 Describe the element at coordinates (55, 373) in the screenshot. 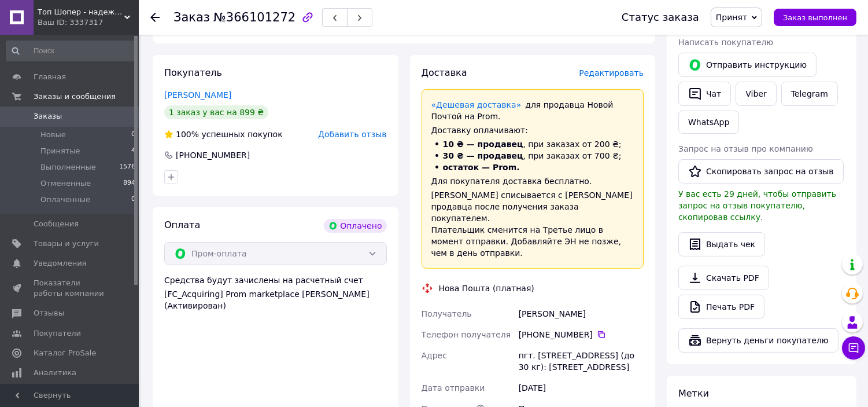

I see `span: Аналитика` at that location.